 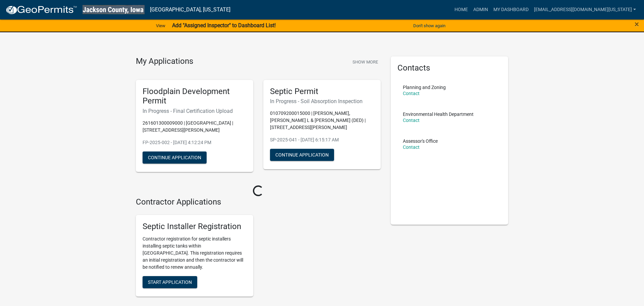 What do you see at coordinates (165, 62) in the screenshot?
I see `h4: My Applications` at bounding box center [165, 62].